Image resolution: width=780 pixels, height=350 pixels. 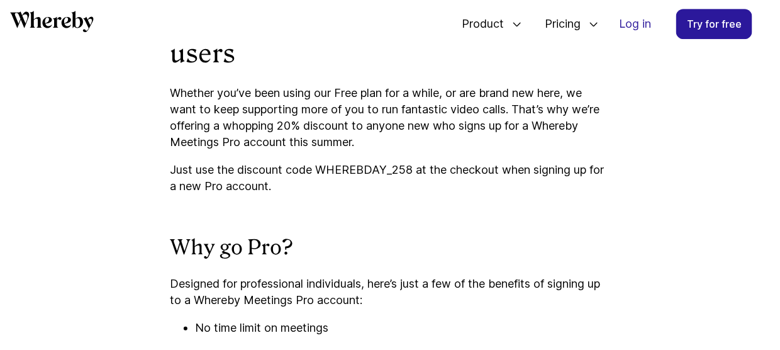 I want to click on p: Whether you’ve been using our Free plan for a while, or are brand new here, we want to keep suppo..., so click(x=390, y=118).